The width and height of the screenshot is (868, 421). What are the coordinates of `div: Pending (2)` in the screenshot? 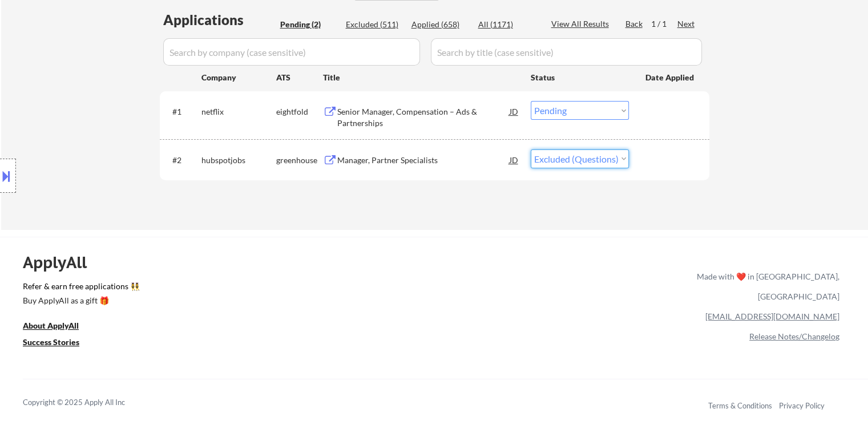 It's located at (309, 25).